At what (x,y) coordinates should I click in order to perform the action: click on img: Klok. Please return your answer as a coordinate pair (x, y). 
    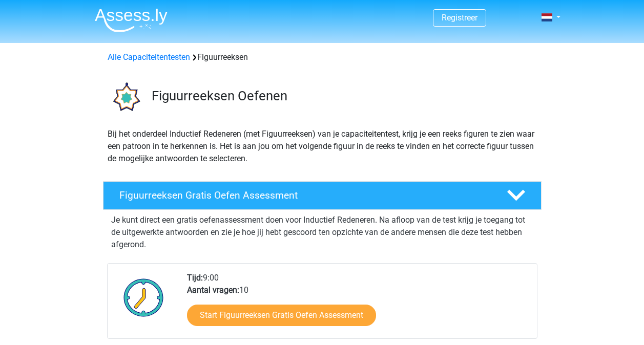
    Looking at the image, I should click on (143, 297).